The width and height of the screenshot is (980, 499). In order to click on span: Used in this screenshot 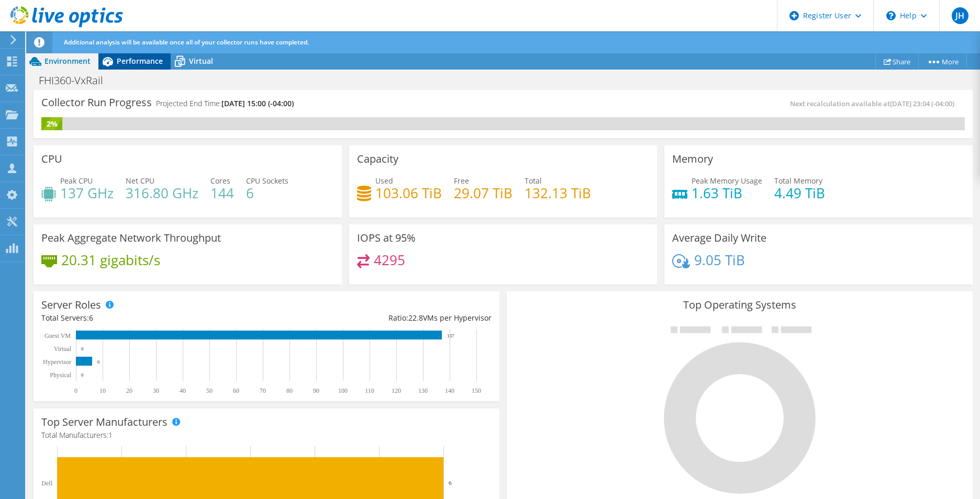, I will do `click(384, 180)`.